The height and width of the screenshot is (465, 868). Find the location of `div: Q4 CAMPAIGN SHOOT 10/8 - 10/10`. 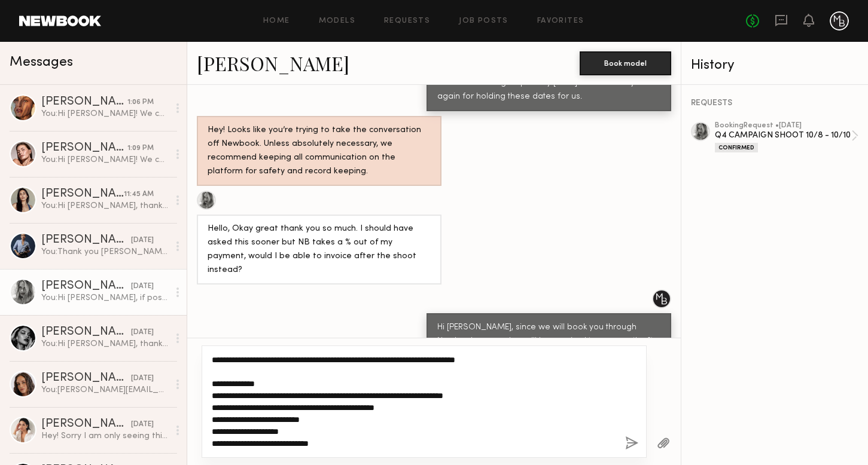

div: Q4 CAMPAIGN SHOOT 10/8 - 10/10 is located at coordinates (783, 135).